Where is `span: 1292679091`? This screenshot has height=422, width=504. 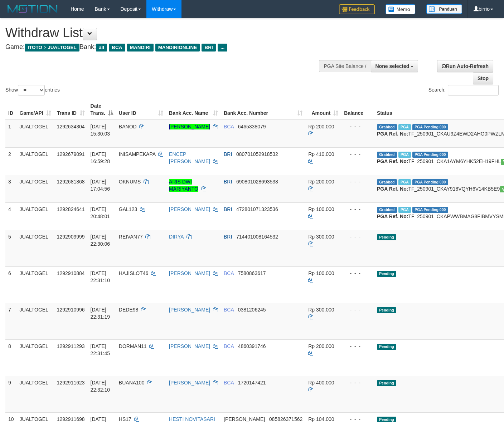 span: 1292679091 is located at coordinates (71, 154).